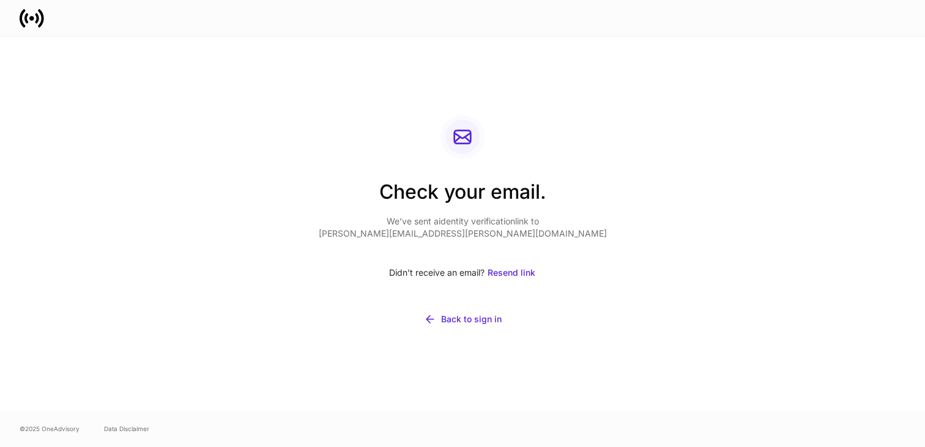  Describe the element at coordinates (512, 273) in the screenshot. I see `button: Resend link` at that location.